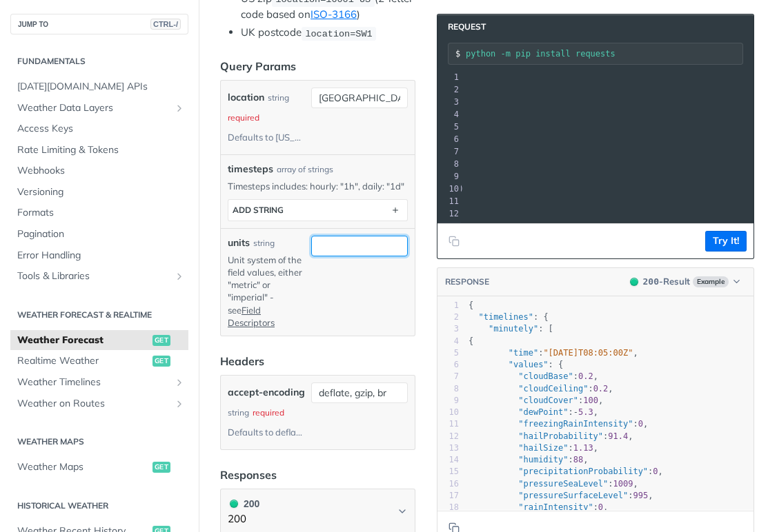 Image resolution: width=768 pixels, height=532 pixels. I want to click on div: 18, so click(447, 508).